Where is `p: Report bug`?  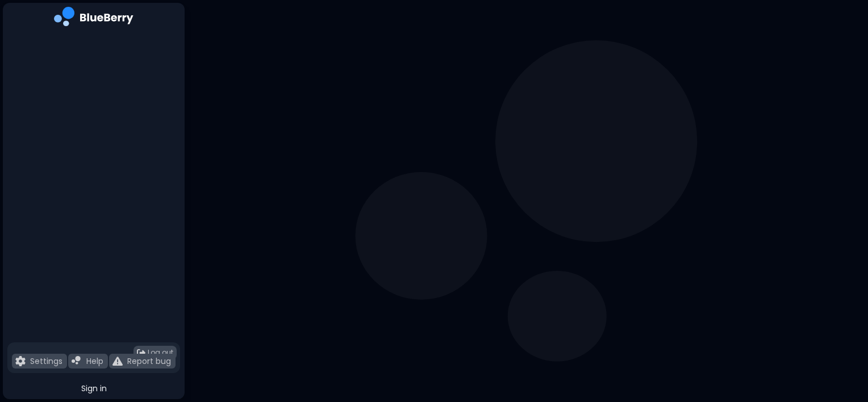 p: Report bug is located at coordinates (149, 362).